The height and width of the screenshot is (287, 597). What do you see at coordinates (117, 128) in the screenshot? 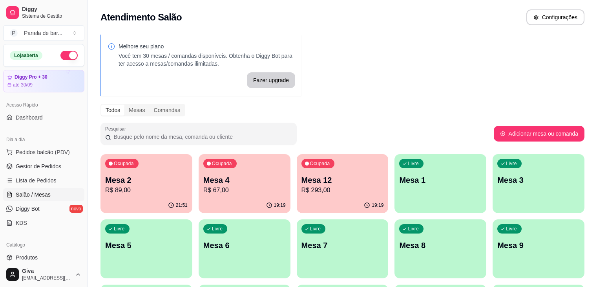
I see `label: Pesquisar` at bounding box center [117, 128].